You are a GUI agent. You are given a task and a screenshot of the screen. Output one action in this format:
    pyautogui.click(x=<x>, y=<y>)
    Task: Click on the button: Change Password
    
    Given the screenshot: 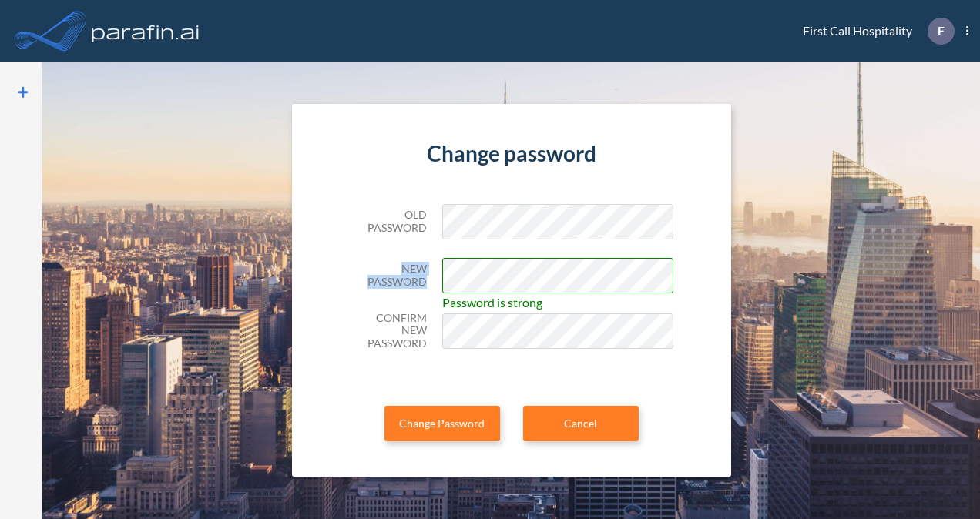 What is the action you would take?
    pyautogui.click(x=442, y=424)
    